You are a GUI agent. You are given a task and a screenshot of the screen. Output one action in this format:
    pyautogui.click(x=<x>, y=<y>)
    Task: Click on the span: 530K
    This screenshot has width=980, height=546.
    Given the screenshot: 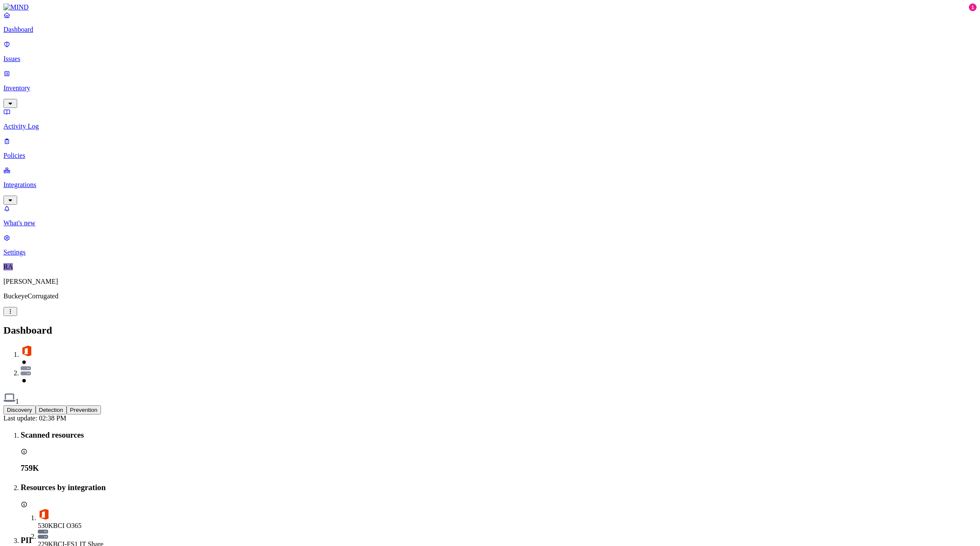 What is the action you would take?
    pyautogui.click(x=45, y=526)
    